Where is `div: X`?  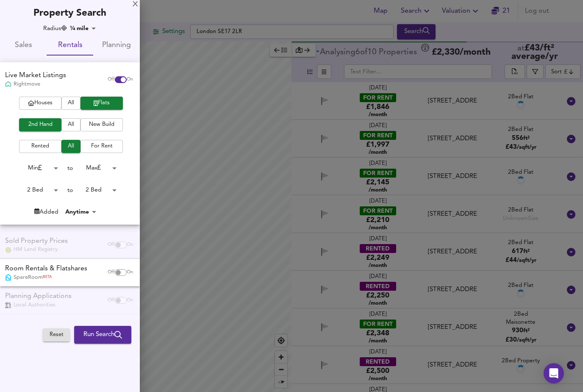 div: X is located at coordinates (135, 5).